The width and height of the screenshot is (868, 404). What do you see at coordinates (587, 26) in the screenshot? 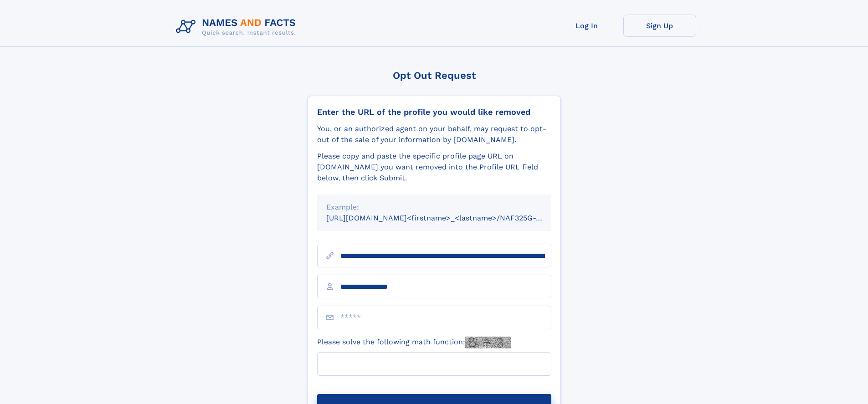
I see `a: Log In` at bounding box center [587, 26].